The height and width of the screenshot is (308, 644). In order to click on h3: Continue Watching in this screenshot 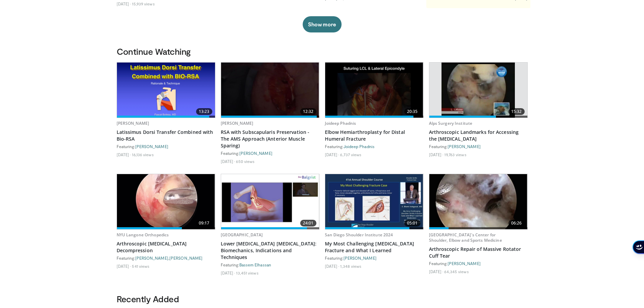, I will do `click(322, 51)`.